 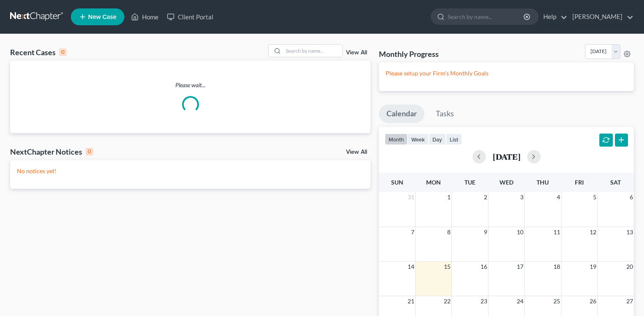 What do you see at coordinates (411, 267) in the screenshot?
I see `span: 14` at bounding box center [411, 267].